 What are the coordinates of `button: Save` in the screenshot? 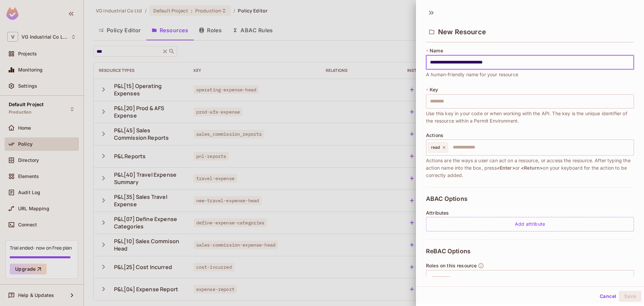 It's located at (630, 296).